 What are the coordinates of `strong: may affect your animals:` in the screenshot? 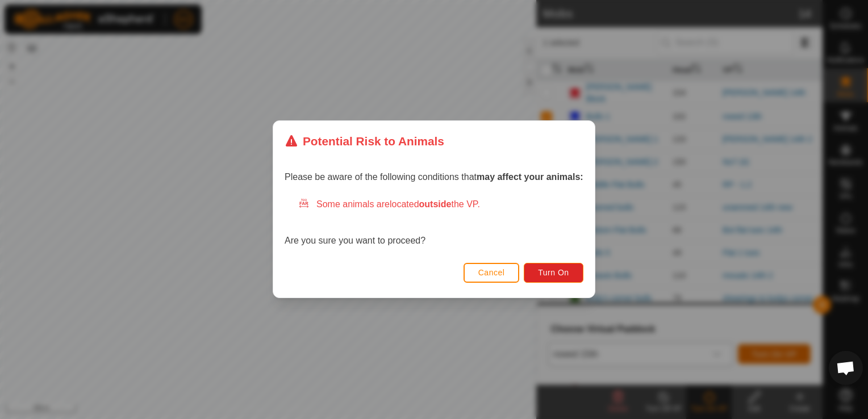 It's located at (530, 177).